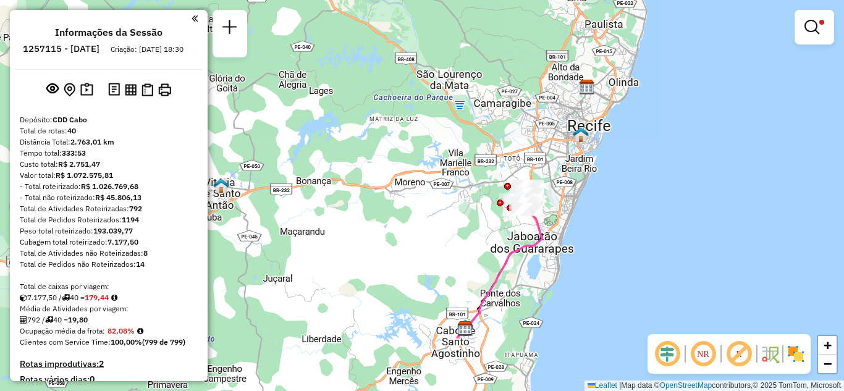 The width and height of the screenshot is (844, 391). Describe the element at coordinates (109, 242) in the screenshot. I see `div: Cubagem total roteirizado:` at that location.